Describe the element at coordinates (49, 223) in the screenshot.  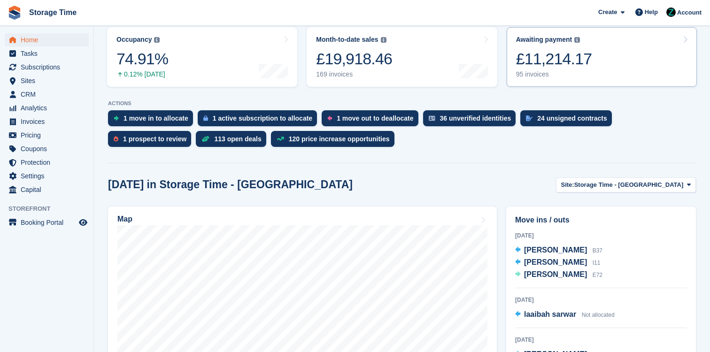
I see `span: Booking Portal` at that location.